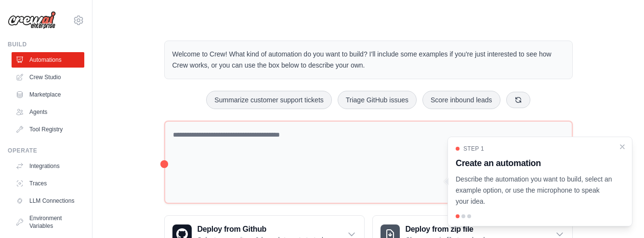 The image size is (644, 238). What do you see at coordinates (48, 95) in the screenshot?
I see `a: Marketplace` at bounding box center [48, 95].